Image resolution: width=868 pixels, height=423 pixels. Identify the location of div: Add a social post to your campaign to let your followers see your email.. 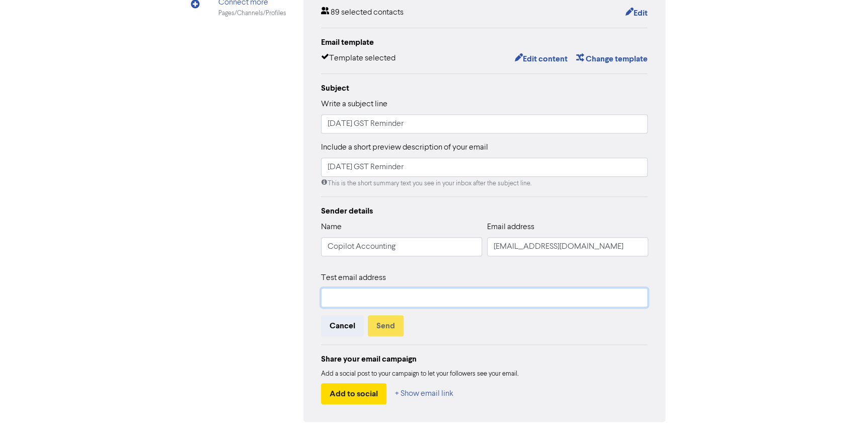
(485, 374).